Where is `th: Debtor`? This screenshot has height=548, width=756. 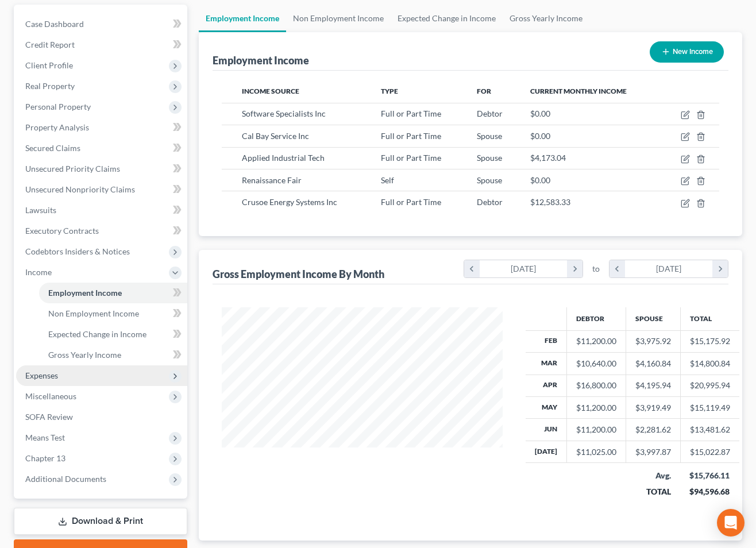 th: Debtor is located at coordinates (596, 319).